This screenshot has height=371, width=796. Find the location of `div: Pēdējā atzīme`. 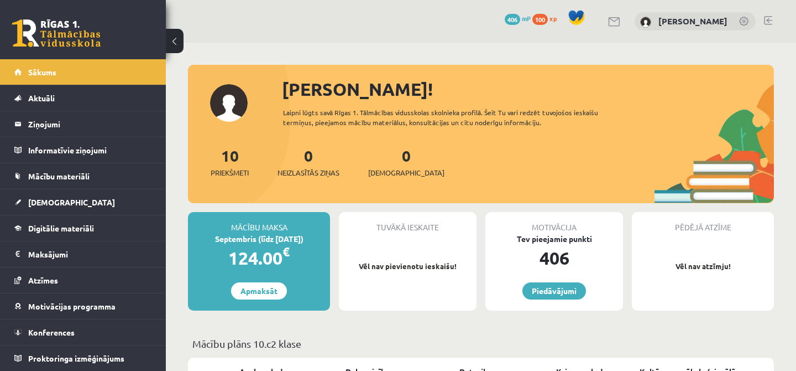

div: Pēdējā atzīme is located at coordinates (703, 222).